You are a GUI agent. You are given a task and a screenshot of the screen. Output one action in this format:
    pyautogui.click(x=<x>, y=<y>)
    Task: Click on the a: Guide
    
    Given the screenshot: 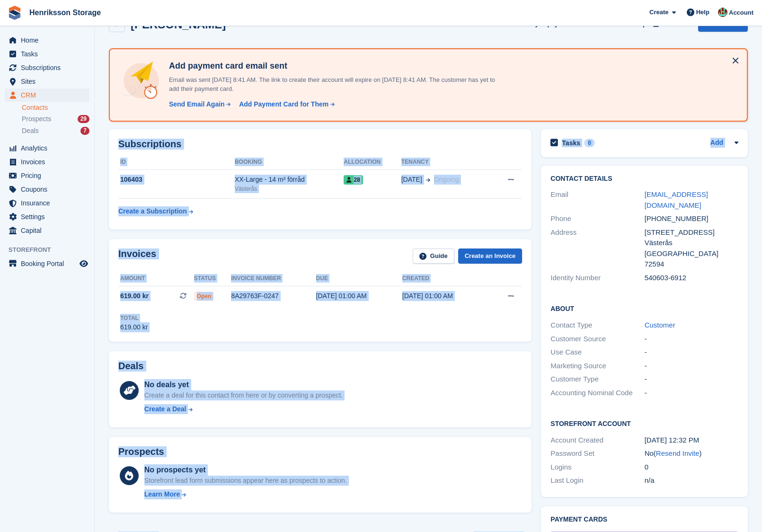 What is the action you would take?
    pyautogui.click(x=434, y=256)
    